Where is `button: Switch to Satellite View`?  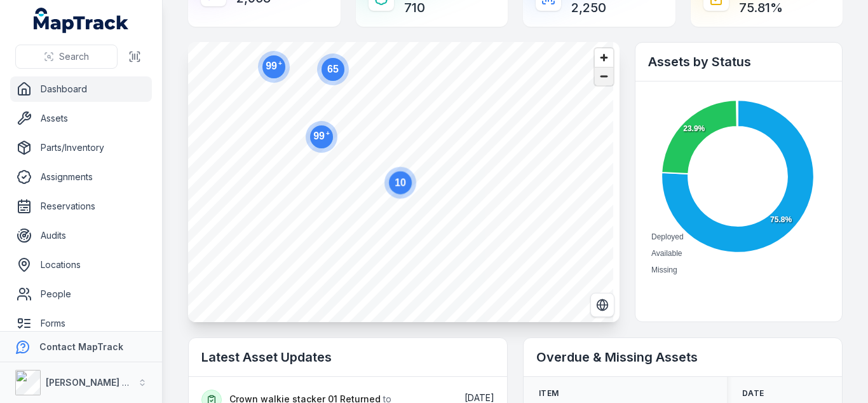 button: Switch to Satellite View is located at coordinates (602, 305).